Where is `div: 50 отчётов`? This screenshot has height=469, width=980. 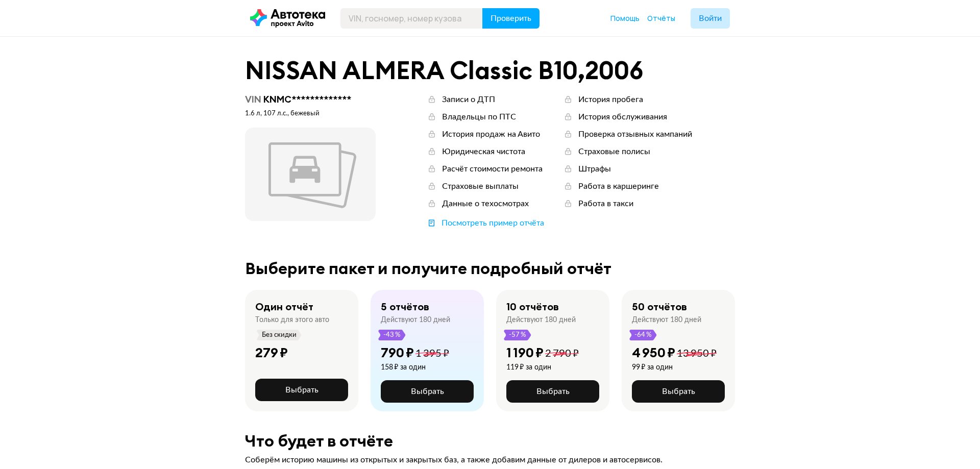
div: 50 отчётов is located at coordinates (660, 307).